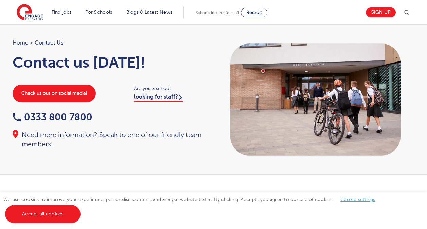 This screenshot has height=229, width=427. What do you see at coordinates (149, 12) in the screenshot?
I see `a: Blogs & Latest News` at bounding box center [149, 12].